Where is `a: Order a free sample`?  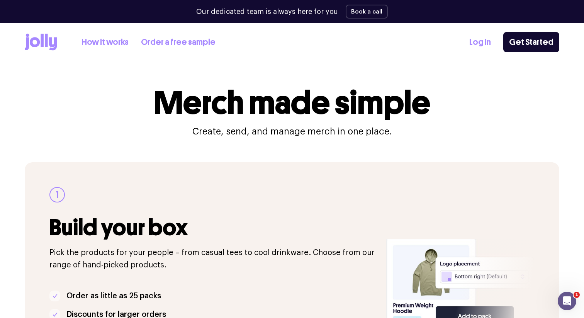
a: Order a free sample is located at coordinates (178, 42).